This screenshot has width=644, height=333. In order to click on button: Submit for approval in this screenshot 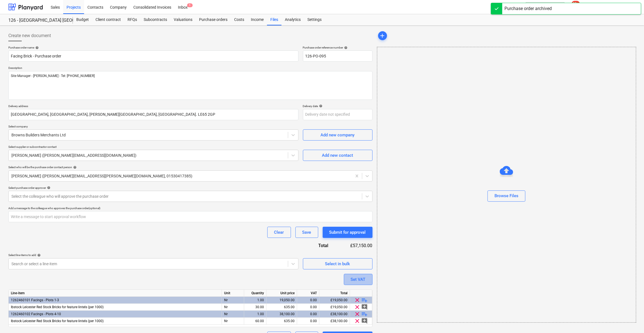, I will do `click(348, 232)`.